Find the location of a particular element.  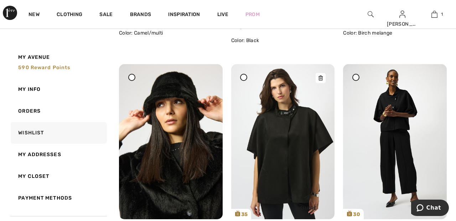

a: Wishlist is located at coordinates (58, 132).